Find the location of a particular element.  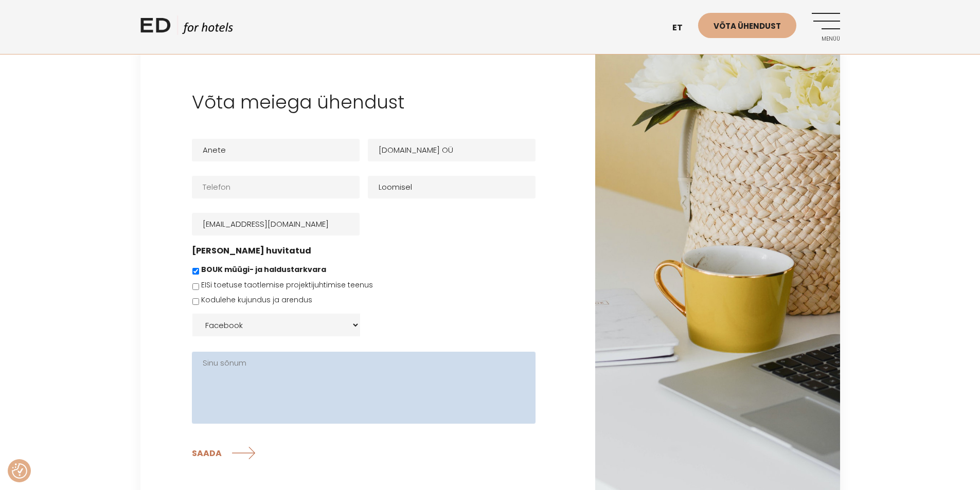

a: et is located at coordinates (683, 28).